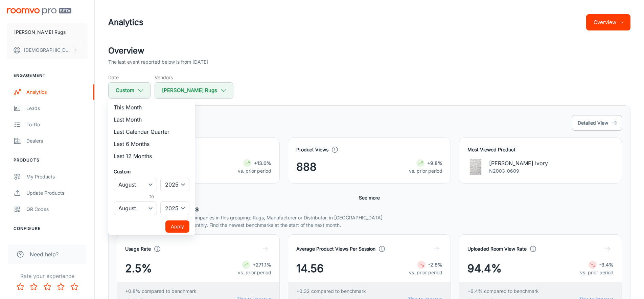 The width and height of the screenshot is (644, 299). Describe the element at coordinates (152, 171) in the screenshot. I see `h6: Custom` at that location.